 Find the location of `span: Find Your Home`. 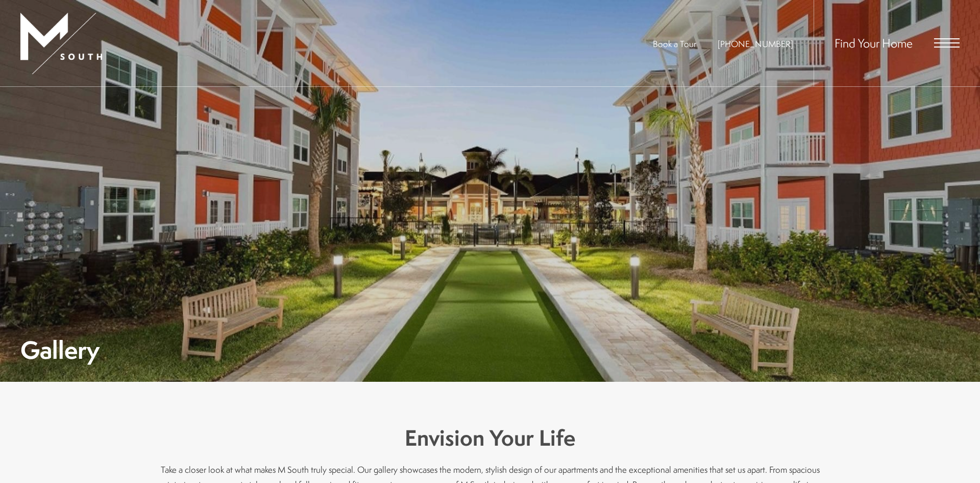

span: Find Your Home is located at coordinates (873, 43).